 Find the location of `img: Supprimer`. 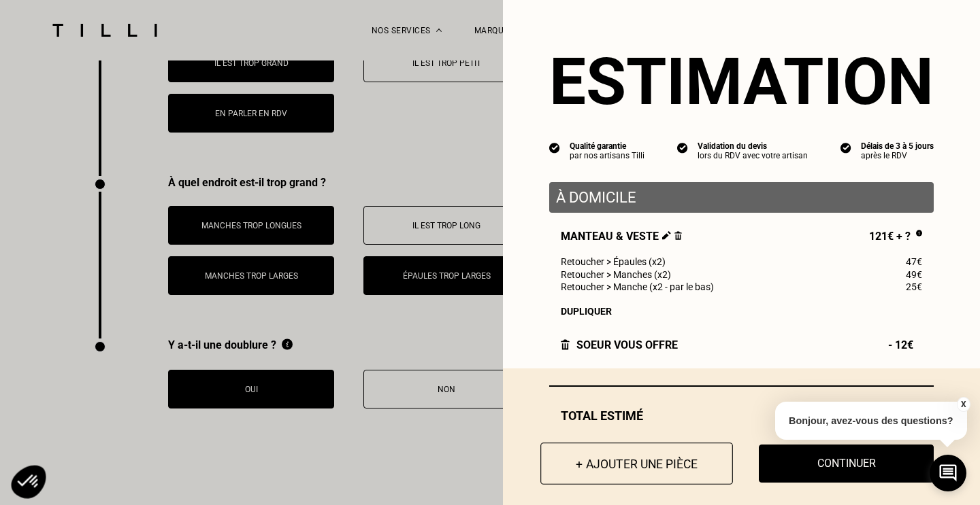

img: Supprimer is located at coordinates (678, 235).